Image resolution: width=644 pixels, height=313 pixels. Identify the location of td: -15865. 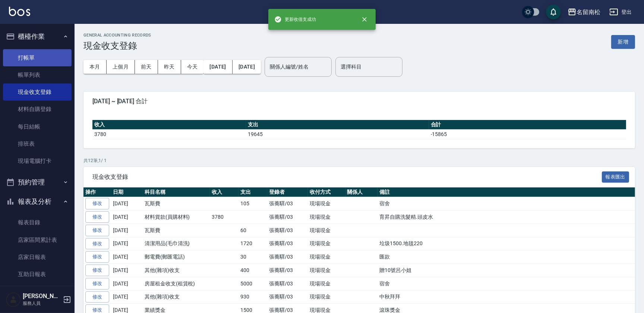
(527, 134).